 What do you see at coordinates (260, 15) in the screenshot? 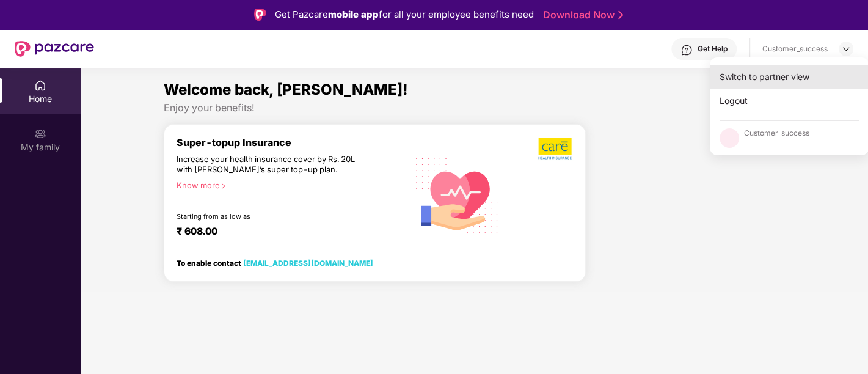
I see `img: Logo` at bounding box center [260, 15].